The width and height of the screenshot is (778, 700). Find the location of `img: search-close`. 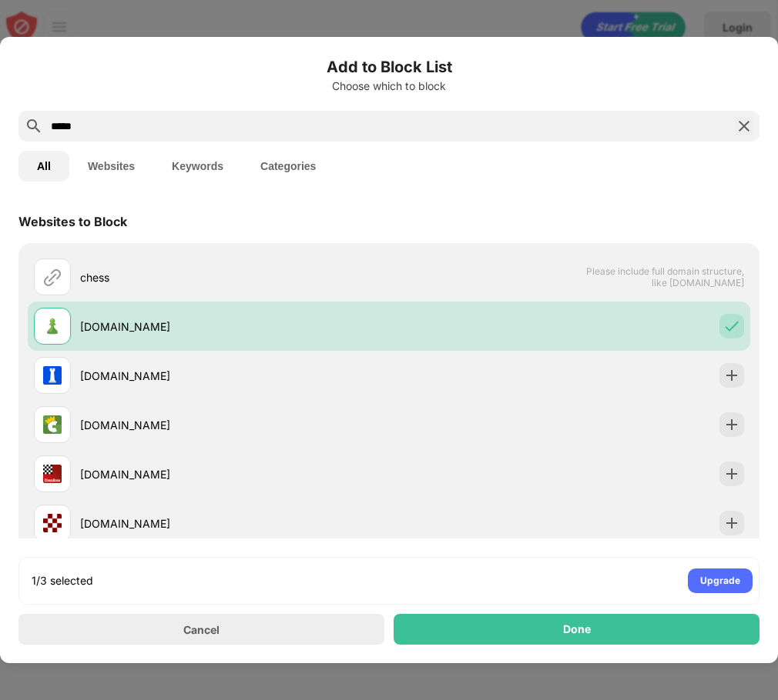

img: search-close is located at coordinates (744, 126).